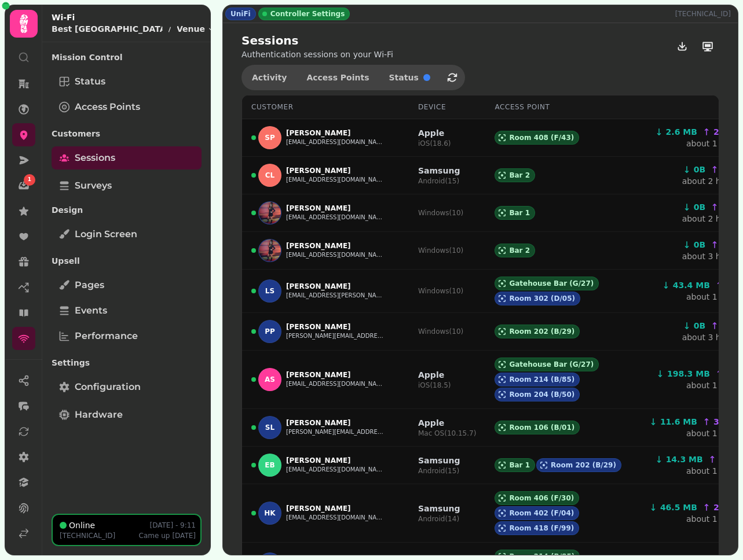  I want to click on span: 2.6, so click(682, 132).